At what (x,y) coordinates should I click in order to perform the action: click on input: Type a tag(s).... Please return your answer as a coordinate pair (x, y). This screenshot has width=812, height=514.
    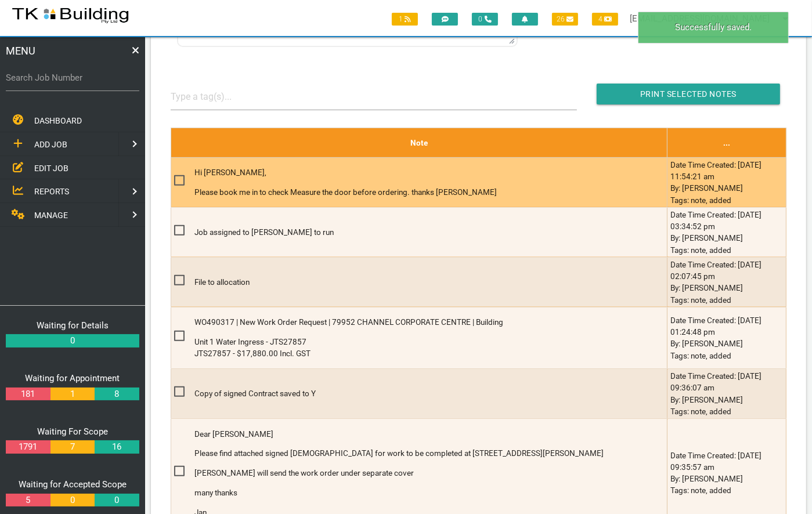
    Looking at the image, I should click on (214, 96).